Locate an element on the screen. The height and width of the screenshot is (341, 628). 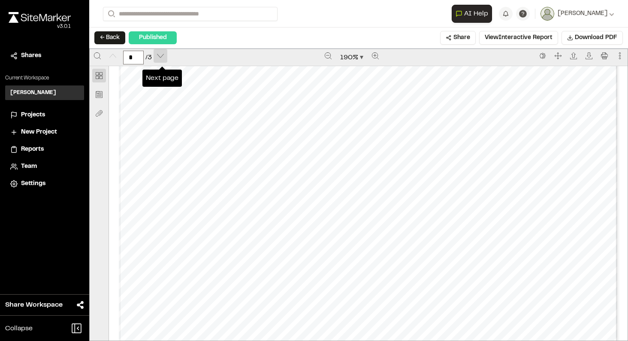
button: Bookmark is located at coordinates (99, 94).